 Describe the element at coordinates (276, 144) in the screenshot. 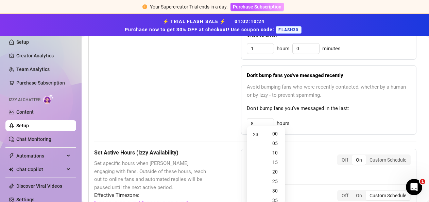

I see `div: 05` at that location.